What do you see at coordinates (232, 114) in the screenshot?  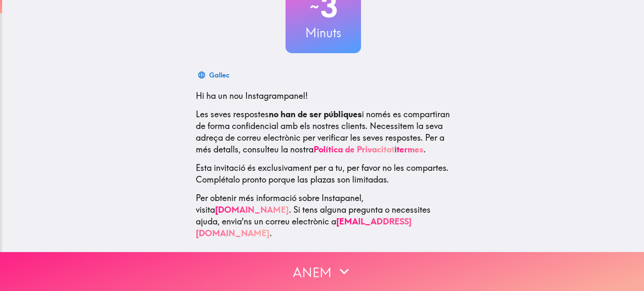 I see `font: Les seves respostes` at bounding box center [232, 114].